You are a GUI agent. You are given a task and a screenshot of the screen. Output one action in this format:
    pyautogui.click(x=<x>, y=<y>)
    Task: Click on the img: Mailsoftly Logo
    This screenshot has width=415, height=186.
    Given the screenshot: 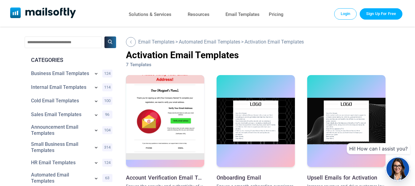 What is the action you would take?
    pyautogui.click(x=43, y=13)
    